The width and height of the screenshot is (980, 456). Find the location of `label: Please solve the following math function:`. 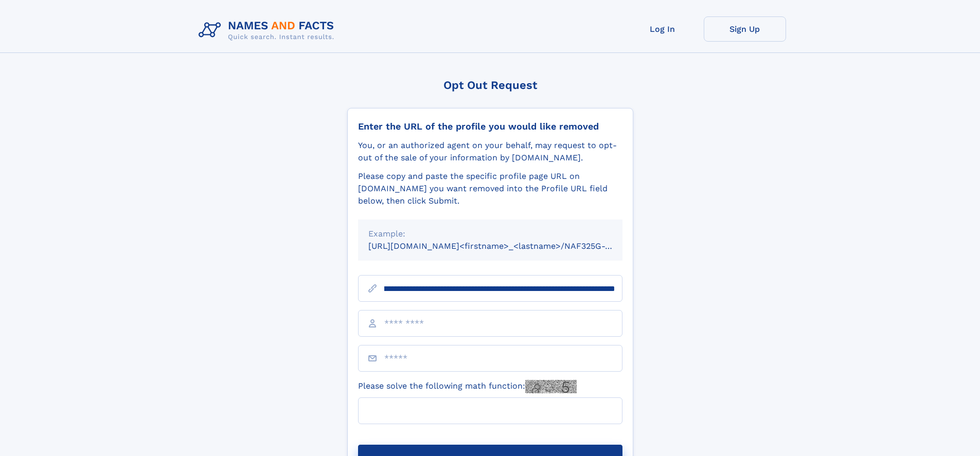

label: Please solve the following math function: is located at coordinates (467, 387).